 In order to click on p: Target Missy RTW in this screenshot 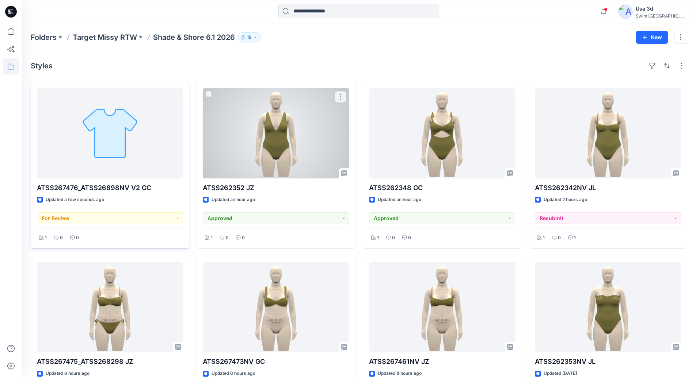, I will do `click(105, 37)`.